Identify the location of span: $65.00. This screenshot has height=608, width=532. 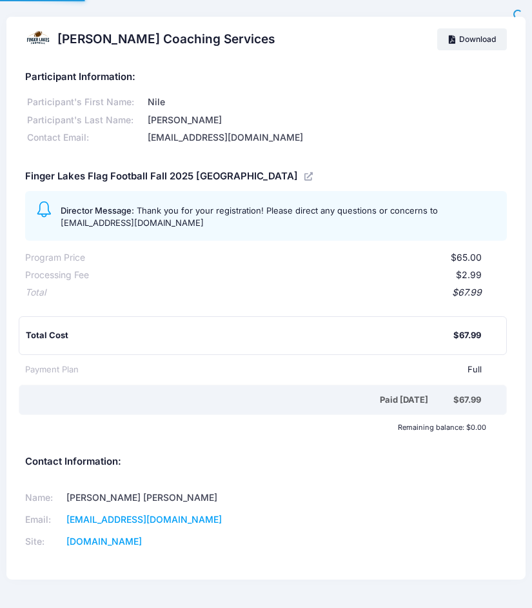
(467, 257).